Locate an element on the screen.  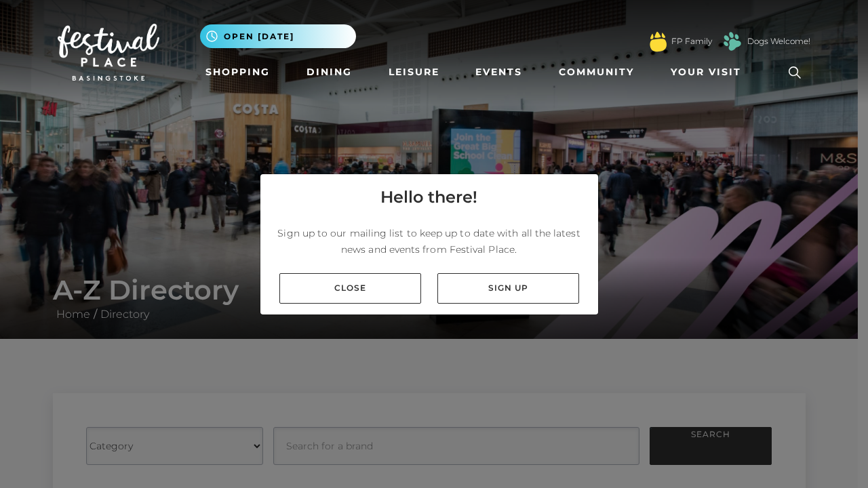
a: Dogs Welcome! is located at coordinates (779, 42).